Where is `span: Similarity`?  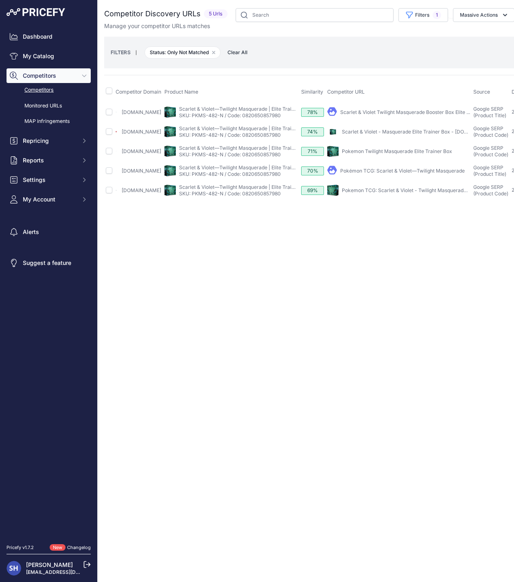
span: Similarity is located at coordinates (312, 92).